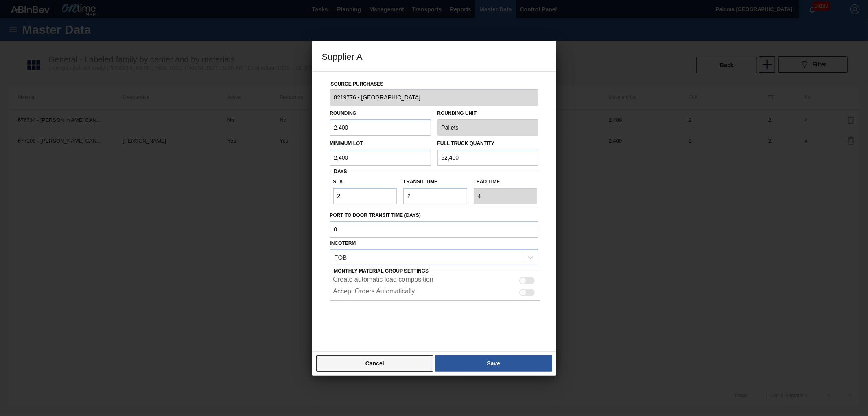  Describe the element at coordinates (346, 143) in the screenshot. I see `label: Minimum Lot` at that location.